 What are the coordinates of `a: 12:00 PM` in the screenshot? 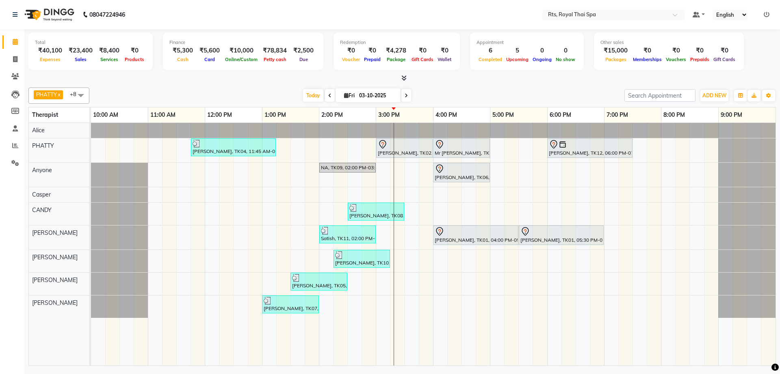 It's located at (220, 115).